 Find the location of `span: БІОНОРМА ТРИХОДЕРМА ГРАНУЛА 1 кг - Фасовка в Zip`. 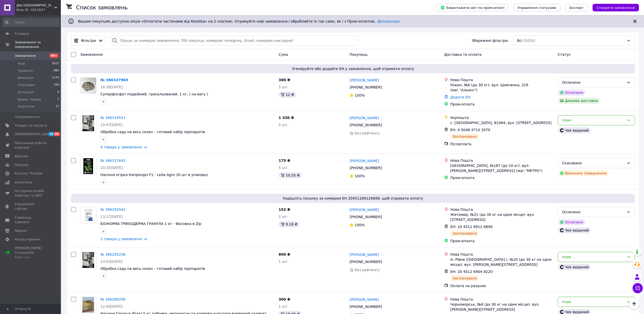

span: БІОНОРМА ТРИХОДЕРМА ГРАНУЛА 1 кг - Фасовка в Zip is located at coordinates (151, 224).